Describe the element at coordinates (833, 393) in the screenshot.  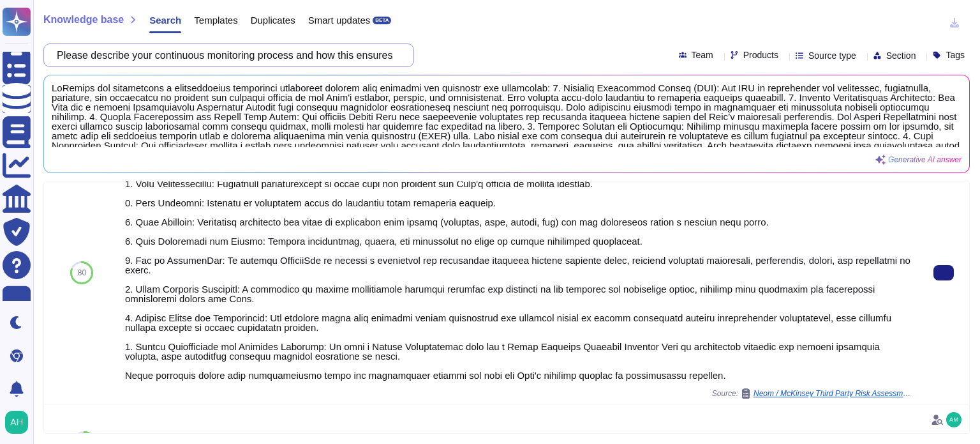
I see `span: Neom / McKinsey Third Party Risk Assessment Medium Template V1.2` at that location.